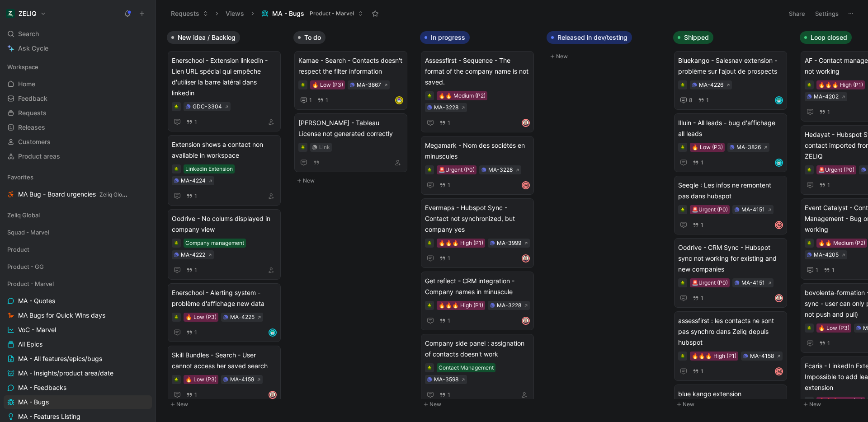  What do you see at coordinates (78, 177) in the screenshot?
I see `div: Favorites` at bounding box center [78, 177].